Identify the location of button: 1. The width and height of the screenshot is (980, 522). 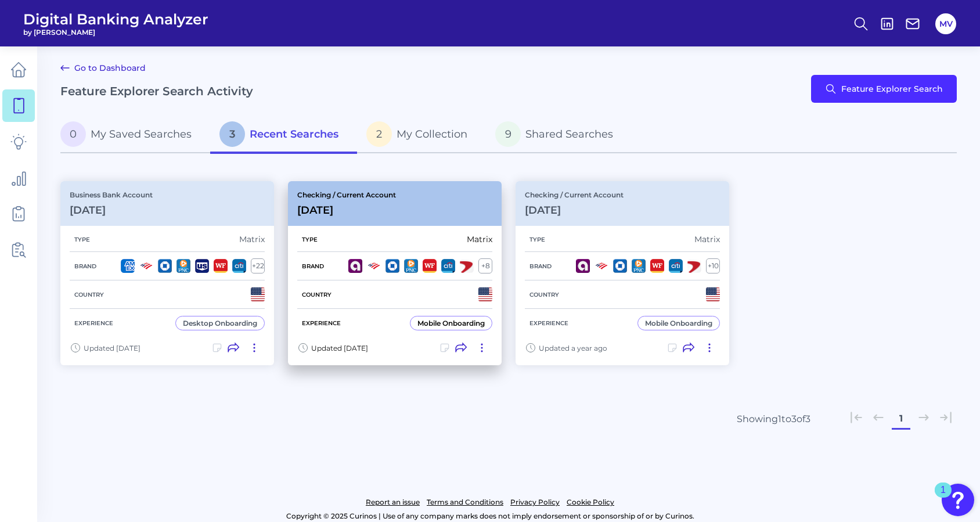
(901, 419).